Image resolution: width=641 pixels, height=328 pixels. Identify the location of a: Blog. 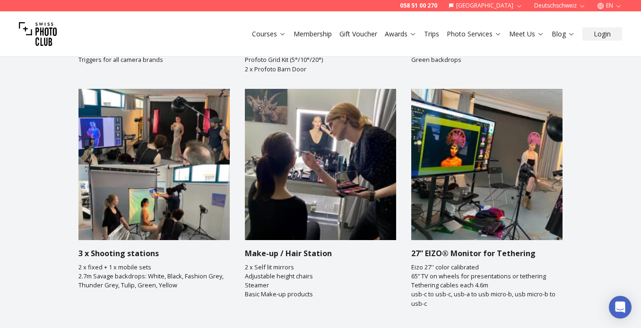
(563, 34).